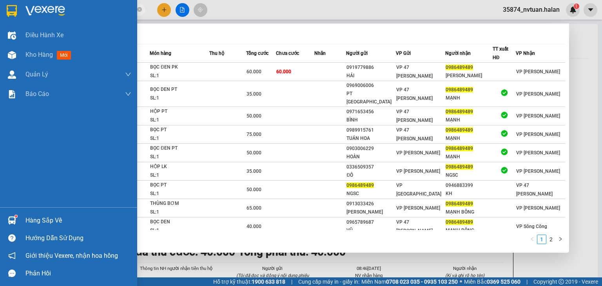 Image resolution: width=602 pixels, height=286 pixels. Describe the element at coordinates (501, 53) in the screenshot. I see `span: TT xuất HĐ` at that location.